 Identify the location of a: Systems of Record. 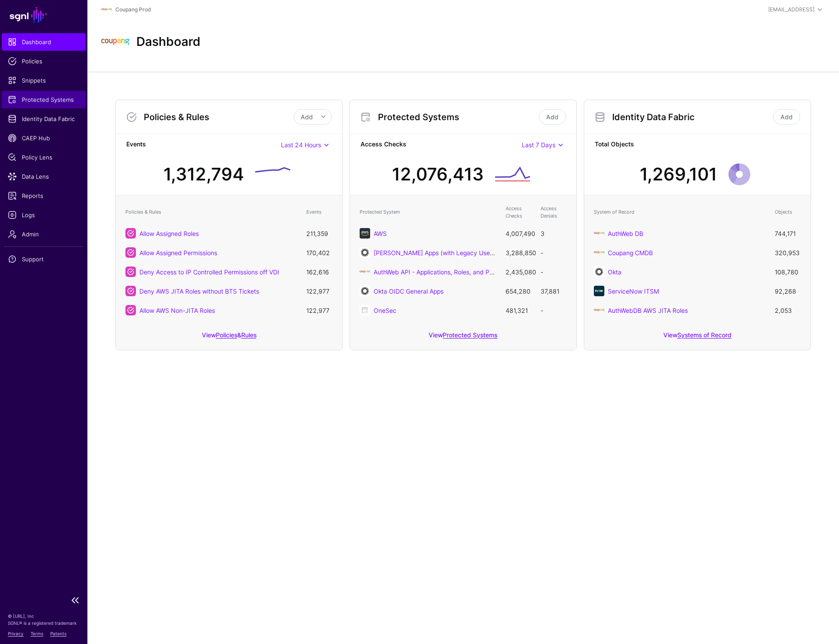
(704, 334).